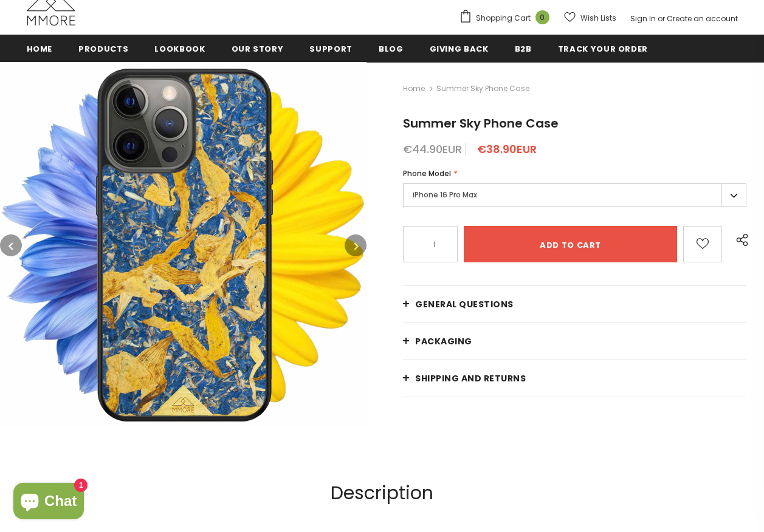  I want to click on a: Giving back, so click(459, 48).